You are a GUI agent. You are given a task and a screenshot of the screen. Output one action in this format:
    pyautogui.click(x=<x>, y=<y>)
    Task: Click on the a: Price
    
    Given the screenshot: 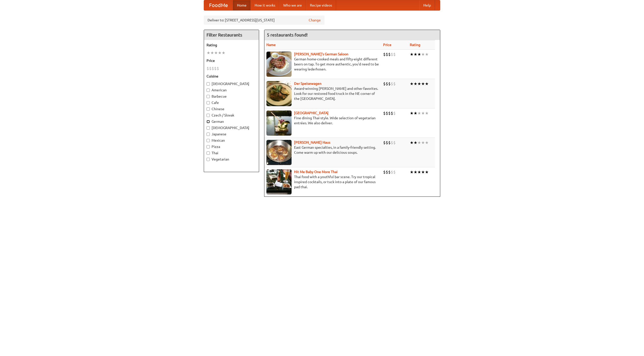 What is the action you would take?
    pyautogui.click(x=387, y=45)
    